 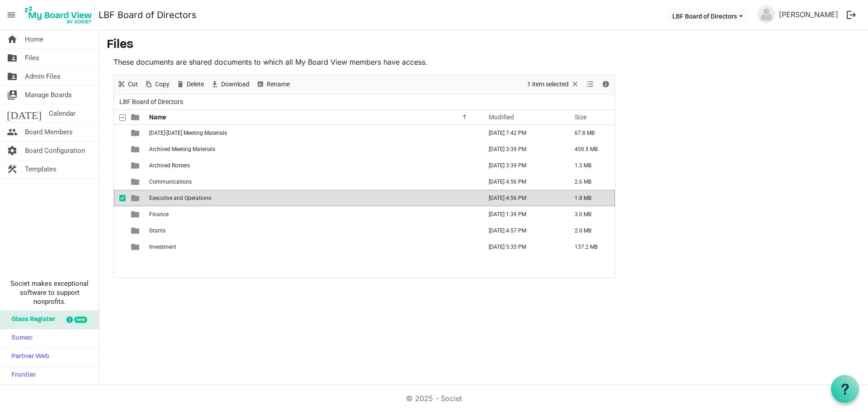 I want to click on span: LBF Board of Directors, so click(x=151, y=102).